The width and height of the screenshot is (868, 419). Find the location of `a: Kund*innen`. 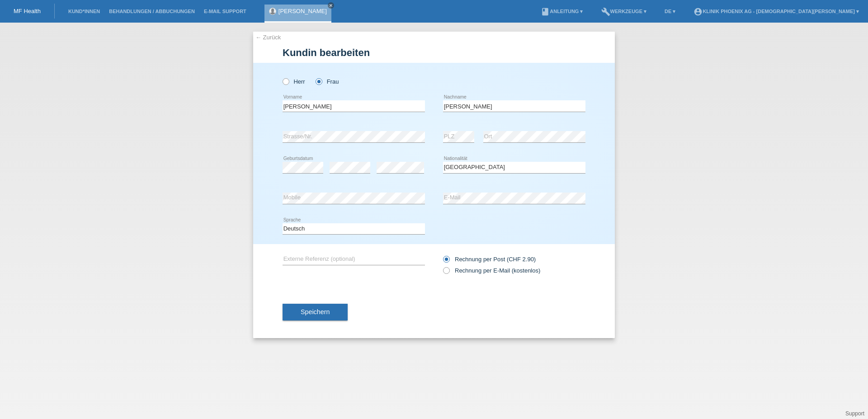

a: Kund*innen is located at coordinates (84, 11).